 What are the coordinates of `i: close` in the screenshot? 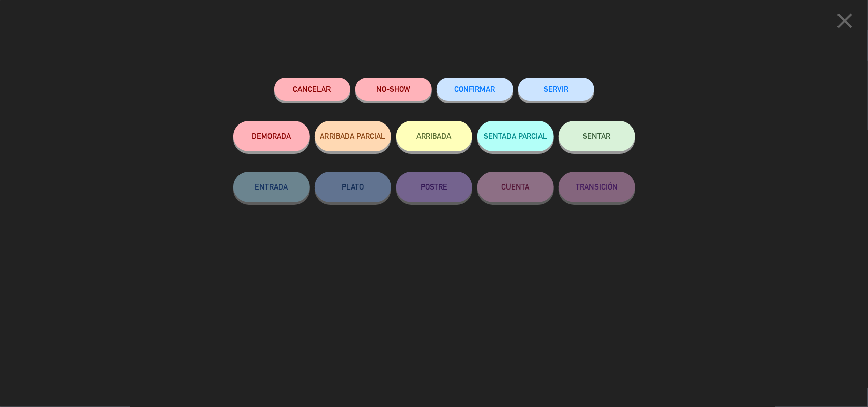 It's located at (845, 21).